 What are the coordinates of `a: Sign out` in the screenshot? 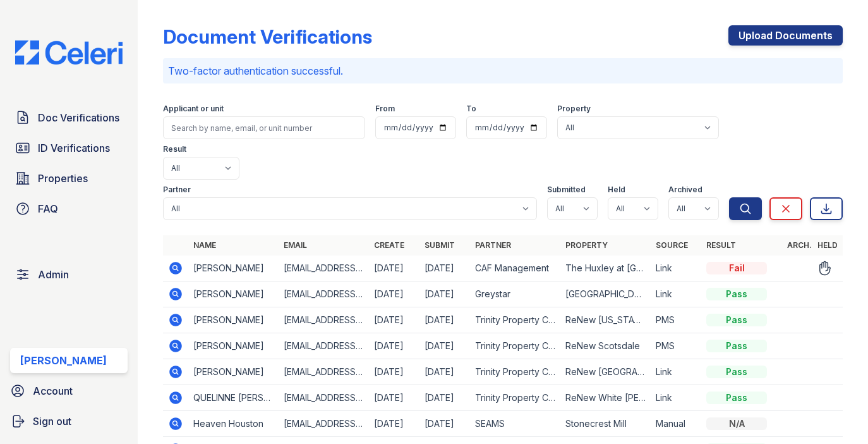 It's located at (69, 421).